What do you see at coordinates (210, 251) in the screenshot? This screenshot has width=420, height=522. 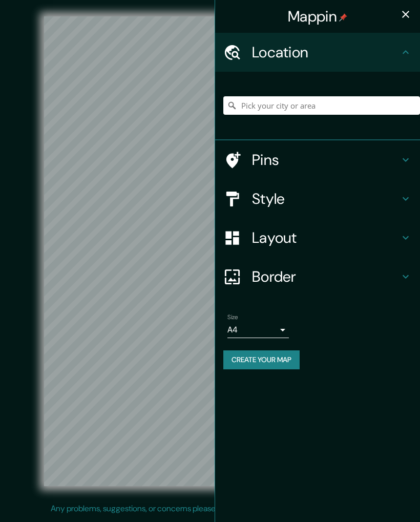 I see `canvas: Map` at bounding box center [210, 251].